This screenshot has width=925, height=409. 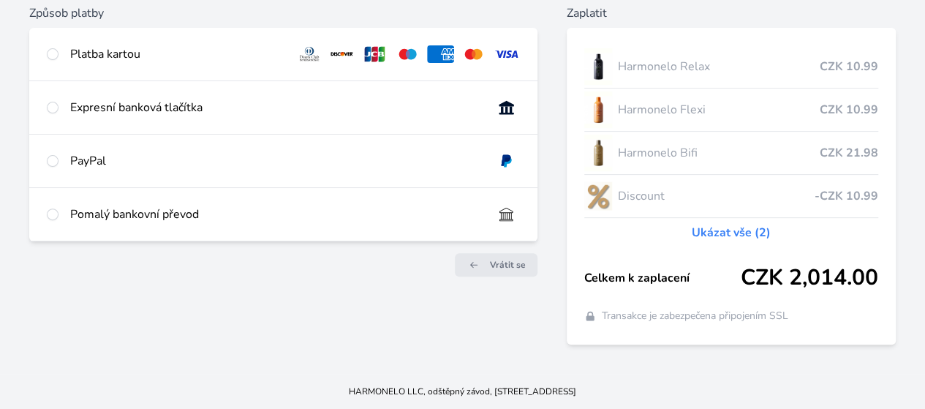 I want to click on span: -CZK 10.99, so click(x=846, y=196).